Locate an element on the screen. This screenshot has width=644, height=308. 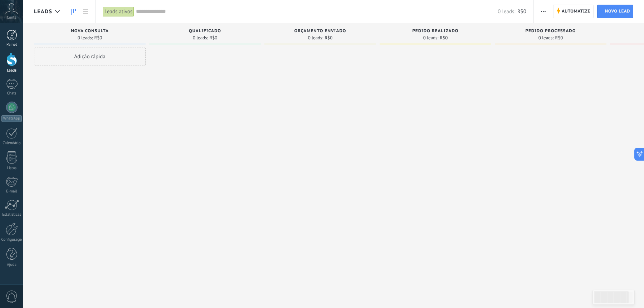
span: Pedido processado is located at coordinates (550, 31).